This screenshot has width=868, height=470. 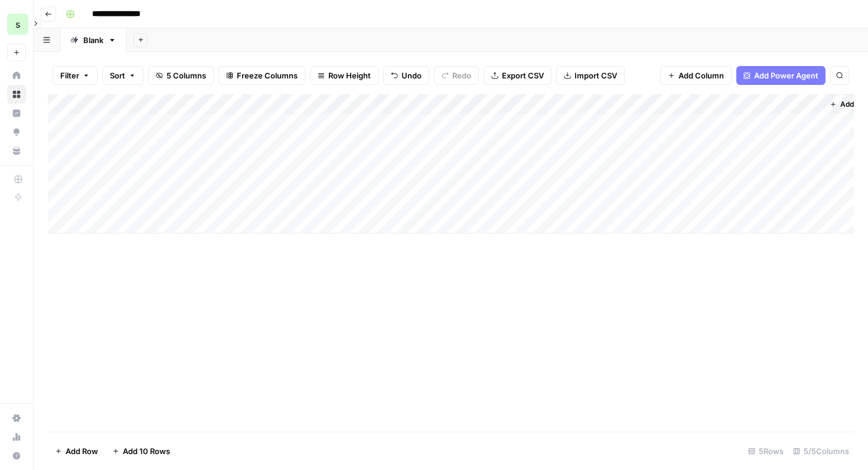 I want to click on div: 5/5 Columns, so click(x=820, y=451).